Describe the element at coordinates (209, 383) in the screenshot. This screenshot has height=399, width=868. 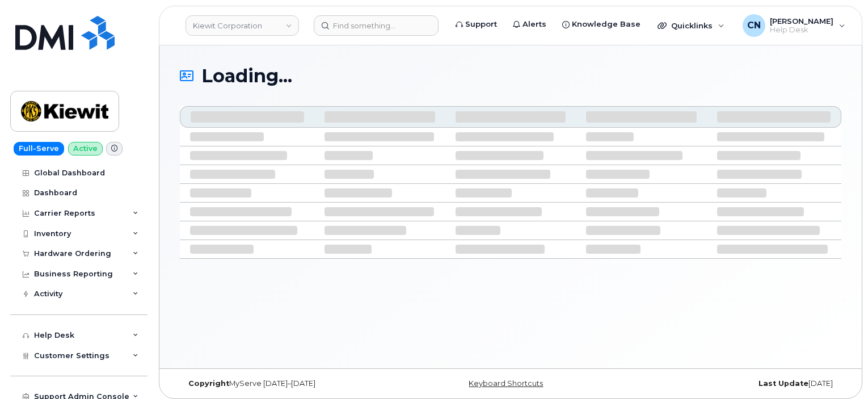
I see `strong: Copyright` at that location.